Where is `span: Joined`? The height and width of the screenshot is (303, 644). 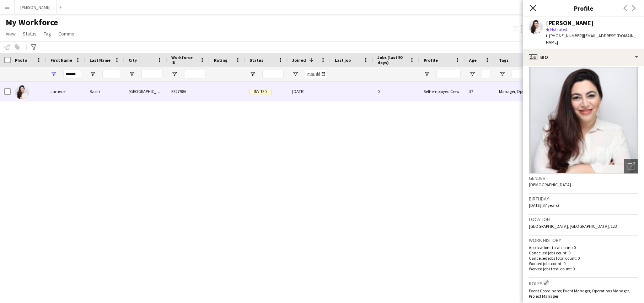
span: Joined is located at coordinates (299, 60).